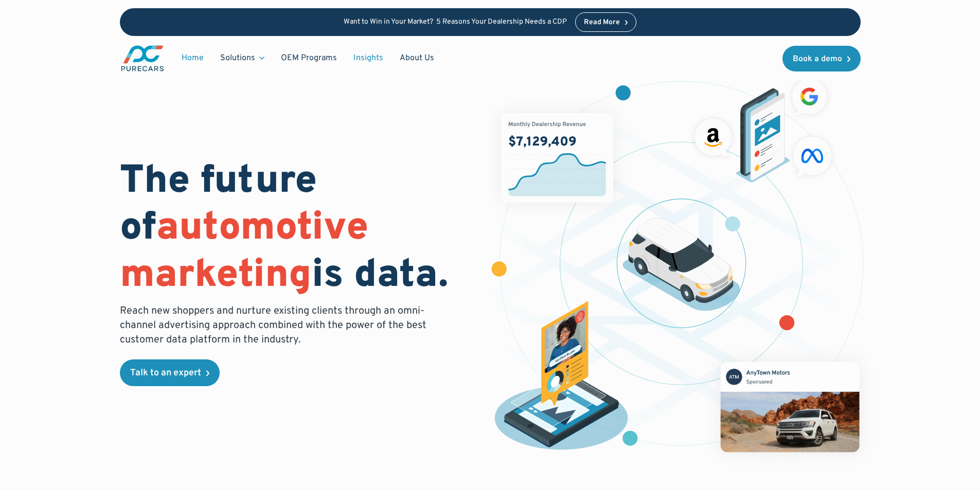 This screenshot has height=490, width=980. What do you see at coordinates (681, 264) in the screenshot?
I see `img: illustration of a vehicle` at bounding box center [681, 264].